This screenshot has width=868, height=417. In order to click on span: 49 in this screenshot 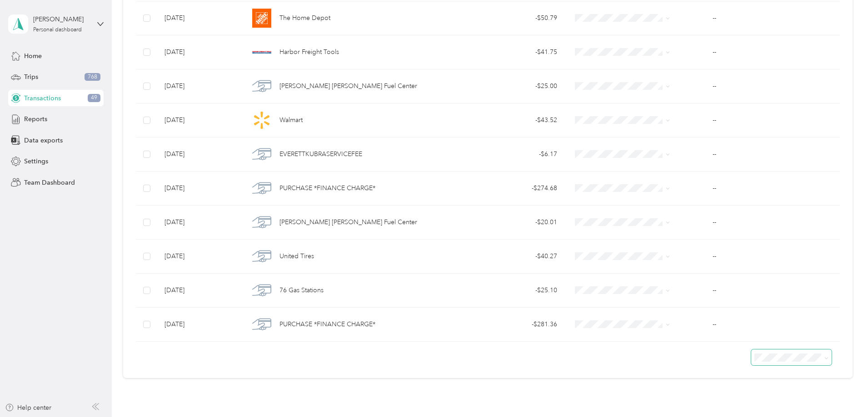, I will do `click(94, 98)`.